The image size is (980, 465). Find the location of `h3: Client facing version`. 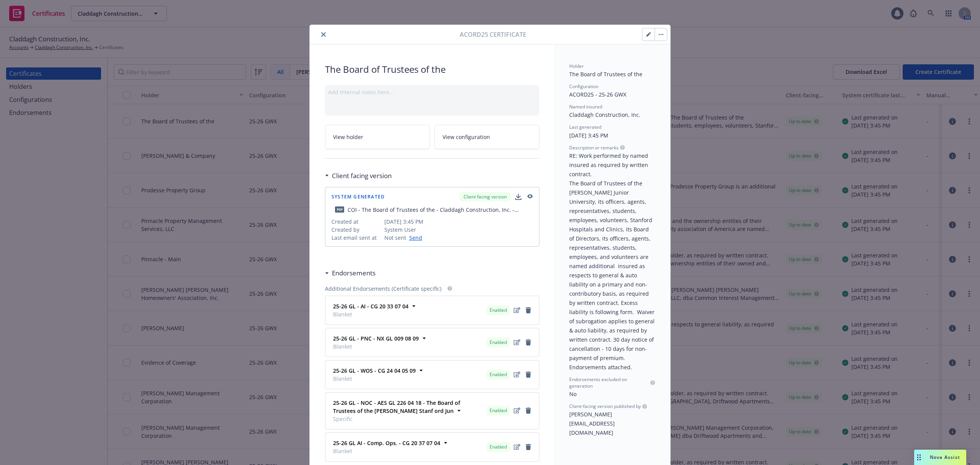

h3: Client facing version is located at coordinates (362, 176).